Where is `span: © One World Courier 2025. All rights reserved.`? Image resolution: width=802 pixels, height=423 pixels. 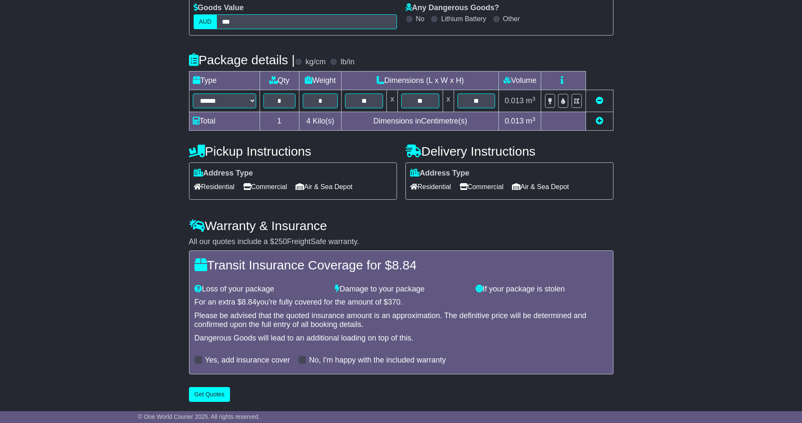
span: © One World Courier 2025. All rights reserved. is located at coordinates (199, 416).